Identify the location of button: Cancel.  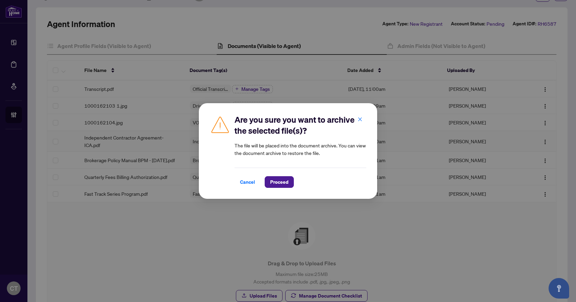
(248, 182).